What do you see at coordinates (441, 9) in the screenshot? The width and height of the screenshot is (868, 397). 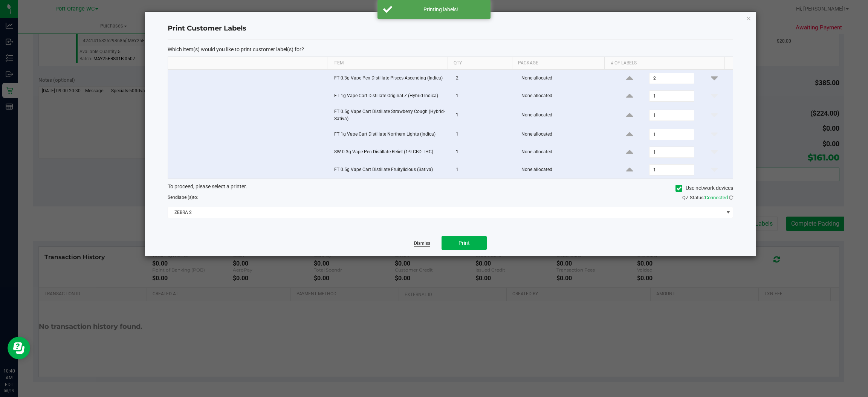 I see `div: Printing labels!` at bounding box center [441, 9].